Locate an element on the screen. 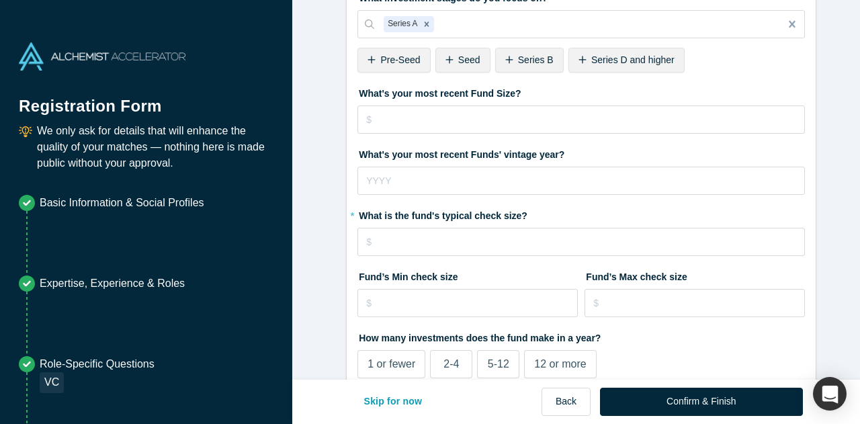 The width and height of the screenshot is (860, 424). span: Pre-Seed is located at coordinates (400, 60).